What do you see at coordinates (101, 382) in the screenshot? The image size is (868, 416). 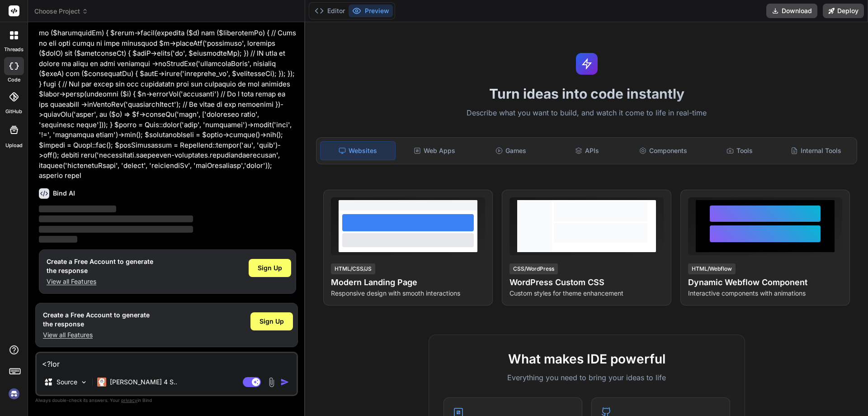 I see `img: Claude 4 Sonnet` at bounding box center [101, 382].